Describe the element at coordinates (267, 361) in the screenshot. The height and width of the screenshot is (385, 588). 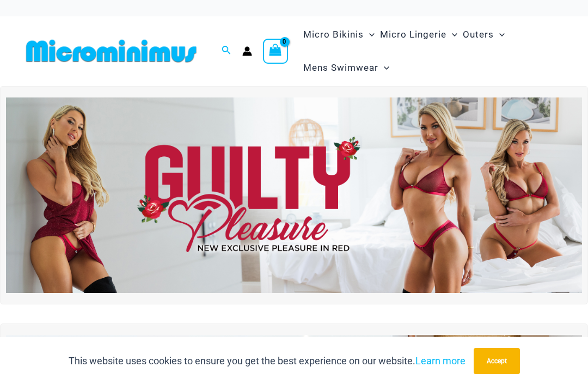
I see `p: This website uses cookies to ensure you get the best experience on our website.` at that location.